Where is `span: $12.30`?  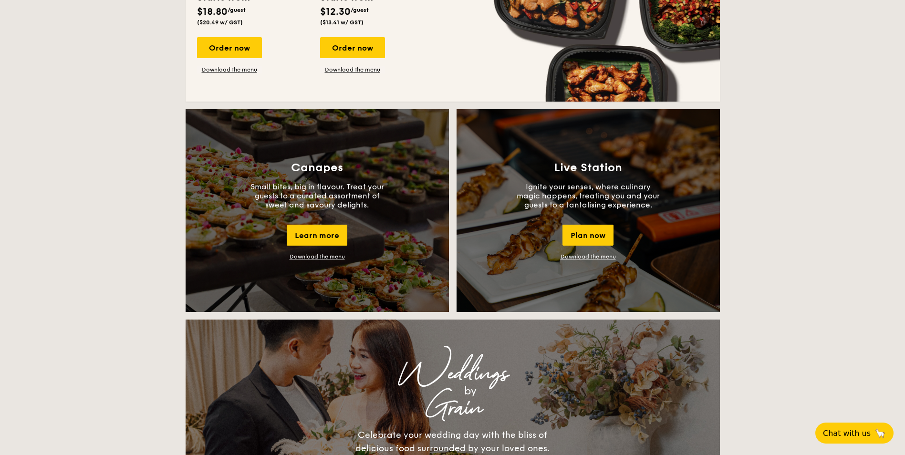 span: $12.30 is located at coordinates (336, 12).